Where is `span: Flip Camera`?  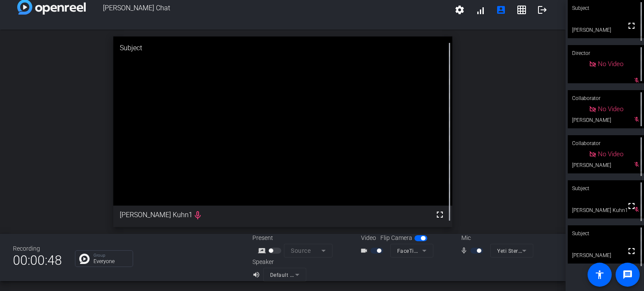 span: Flip Camera is located at coordinates (396, 238).